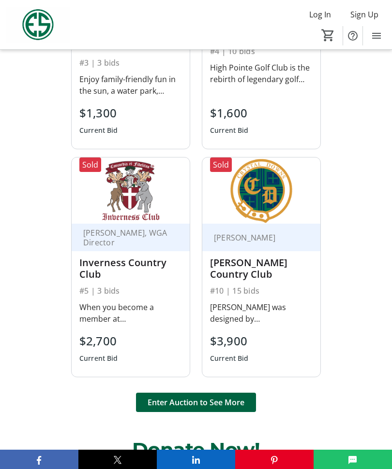 This screenshot has height=469, width=392. What do you see at coordinates (261, 190) in the screenshot?
I see `img: Crystal Downs Country Club` at bounding box center [261, 190].